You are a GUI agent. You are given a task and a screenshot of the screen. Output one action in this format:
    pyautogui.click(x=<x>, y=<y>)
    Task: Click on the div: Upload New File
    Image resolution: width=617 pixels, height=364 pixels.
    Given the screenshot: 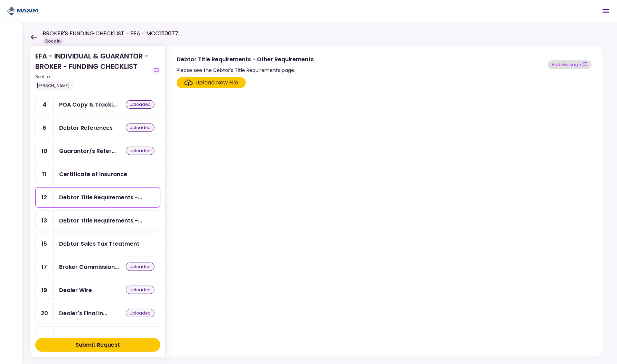 What is the action you would take?
    pyautogui.click(x=217, y=82)
    